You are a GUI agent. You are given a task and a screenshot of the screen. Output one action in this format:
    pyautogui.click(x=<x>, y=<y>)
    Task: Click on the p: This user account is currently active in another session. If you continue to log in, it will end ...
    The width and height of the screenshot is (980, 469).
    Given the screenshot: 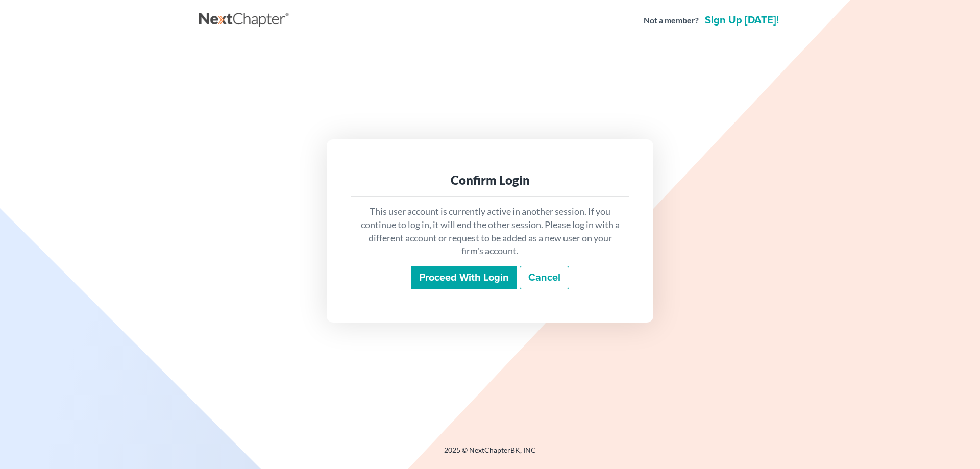 What is the action you would take?
    pyautogui.click(x=490, y=231)
    